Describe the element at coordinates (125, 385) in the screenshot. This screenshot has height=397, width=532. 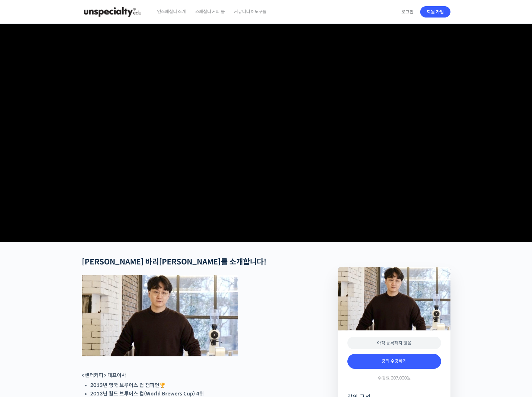
I see `strong: 2013년 영국 브루어스 컵 챔피언` at that location.